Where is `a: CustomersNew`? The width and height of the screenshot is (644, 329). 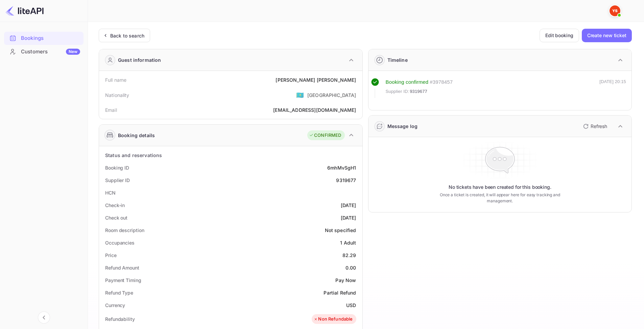
a: CustomersNew is located at coordinates (44, 51).